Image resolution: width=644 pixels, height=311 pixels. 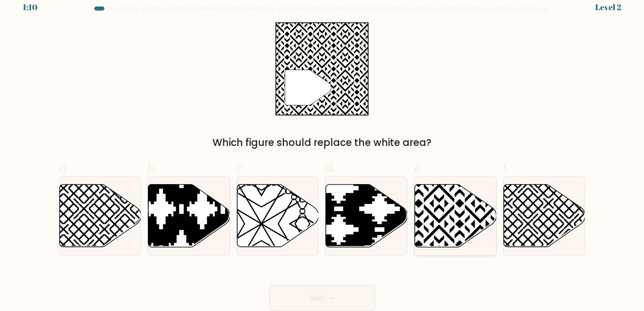 What do you see at coordinates (322, 143) in the screenshot?
I see `div: Which figure should replace the white area?` at bounding box center [322, 143].